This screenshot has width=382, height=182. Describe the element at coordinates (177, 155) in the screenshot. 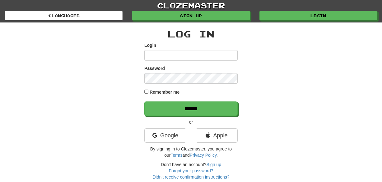

I see `a: Terms` at that location.